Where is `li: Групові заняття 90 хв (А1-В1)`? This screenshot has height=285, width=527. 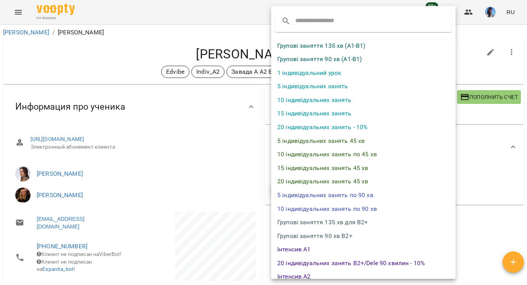
li: Групові заняття 90 хв (А1-В1) is located at coordinates (363, 59).